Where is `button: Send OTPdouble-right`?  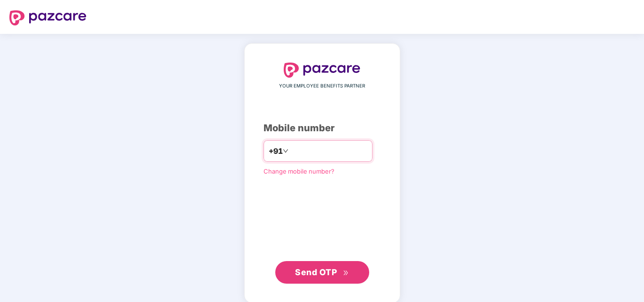 button: Send OTPdouble-right is located at coordinates (322, 272).